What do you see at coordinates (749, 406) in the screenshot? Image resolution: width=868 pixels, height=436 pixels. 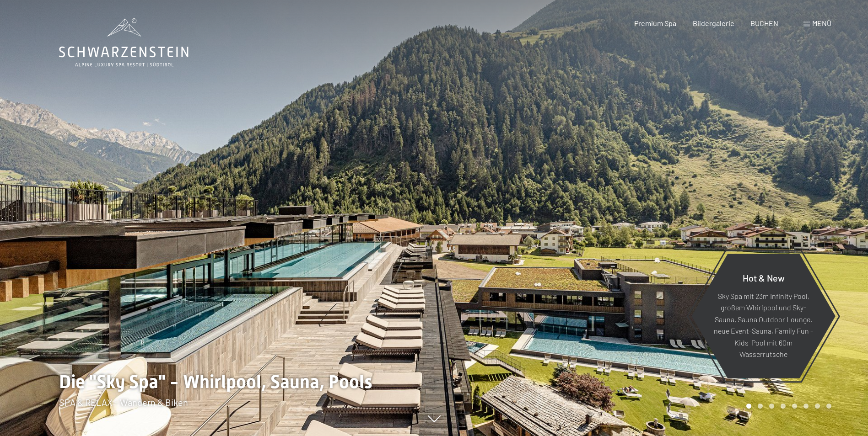 I see `div: Carousel Page 1 (Current Slide)` at bounding box center [749, 406].